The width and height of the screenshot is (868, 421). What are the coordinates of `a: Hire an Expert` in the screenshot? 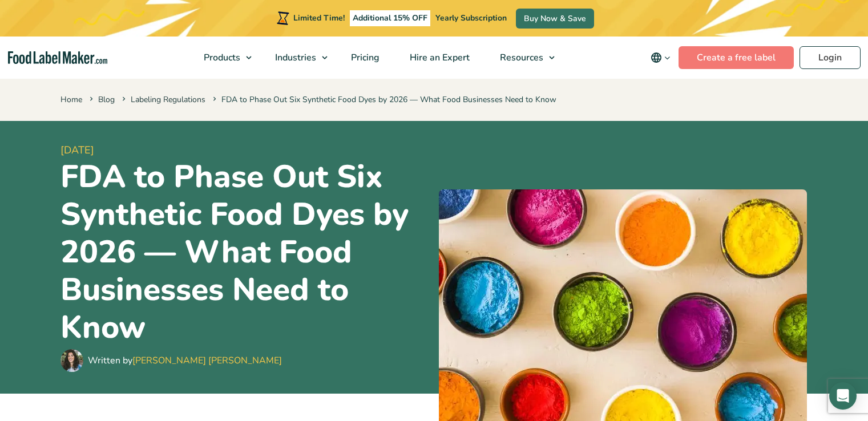 It's located at (438, 57).